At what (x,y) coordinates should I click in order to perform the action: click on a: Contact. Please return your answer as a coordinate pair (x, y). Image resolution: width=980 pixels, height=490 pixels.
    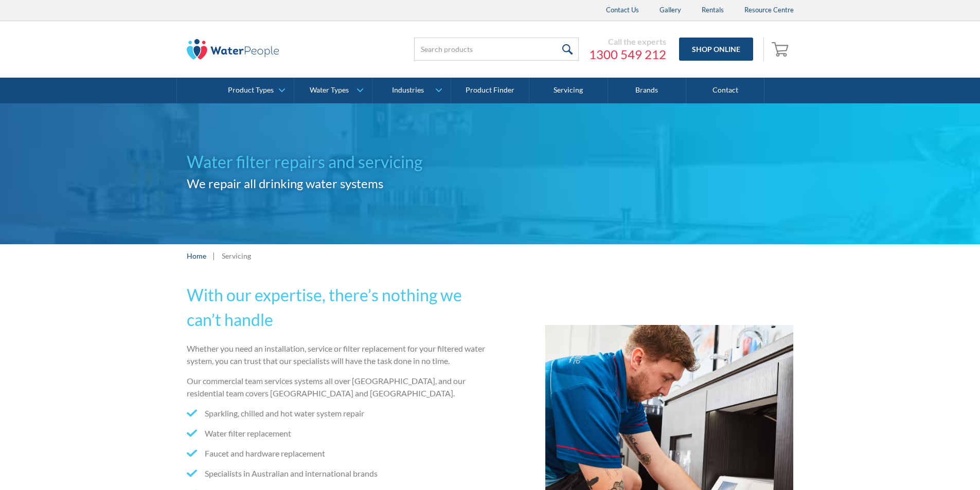
    Looking at the image, I should click on (725, 91).